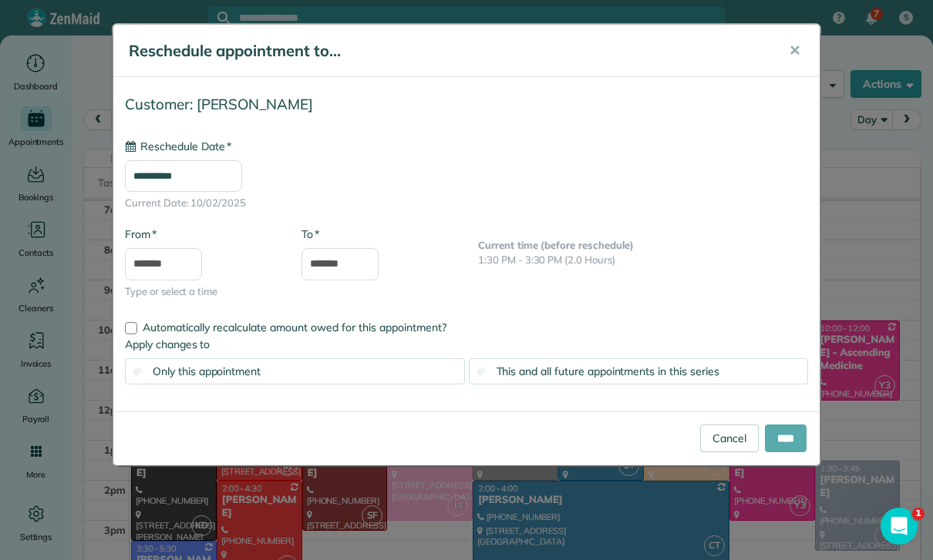 This screenshot has width=933, height=560. Describe the element at coordinates (178, 146) in the screenshot. I see `label: Reschedule Date` at that location.